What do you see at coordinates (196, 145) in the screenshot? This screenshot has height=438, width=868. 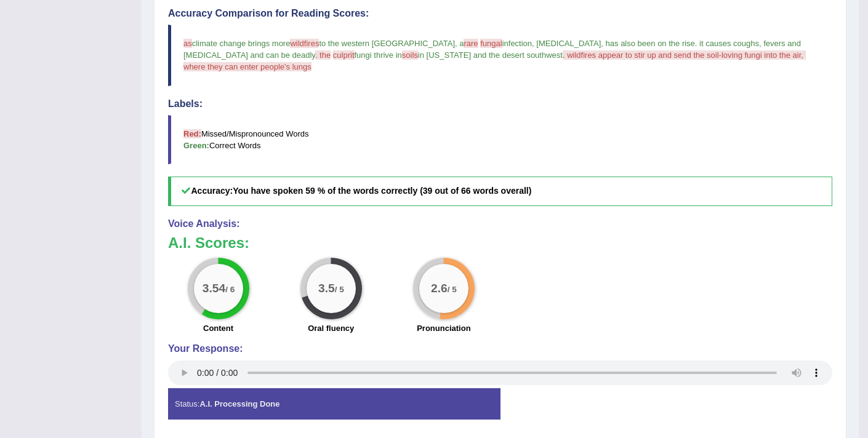 I see `b: Green:` at bounding box center [196, 145].